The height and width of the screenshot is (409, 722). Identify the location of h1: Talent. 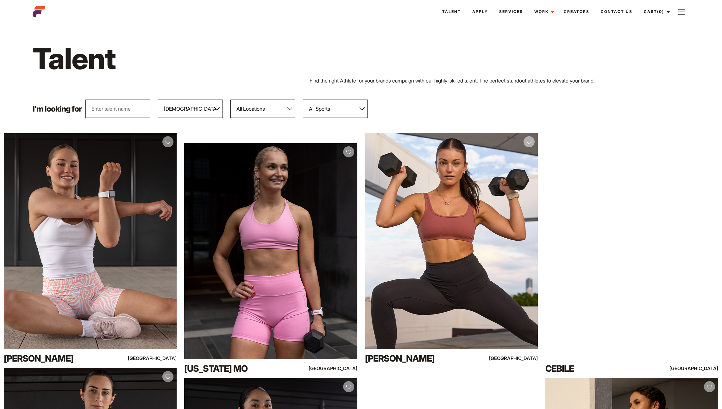
(222, 59).